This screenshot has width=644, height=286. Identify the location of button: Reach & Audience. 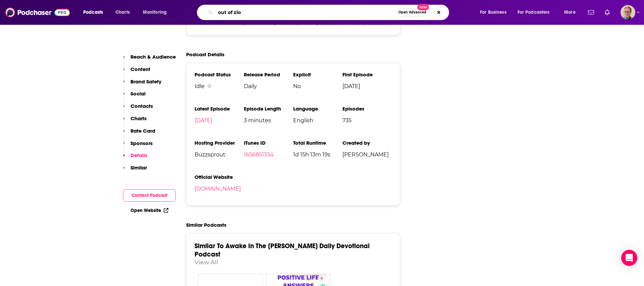
(149, 60).